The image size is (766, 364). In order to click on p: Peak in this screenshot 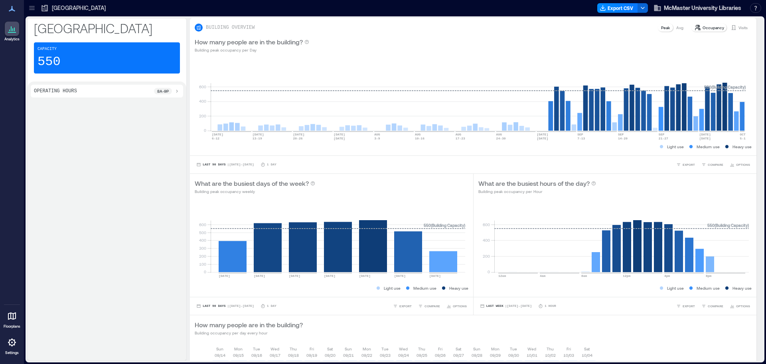, I will do `click(666, 28)`.